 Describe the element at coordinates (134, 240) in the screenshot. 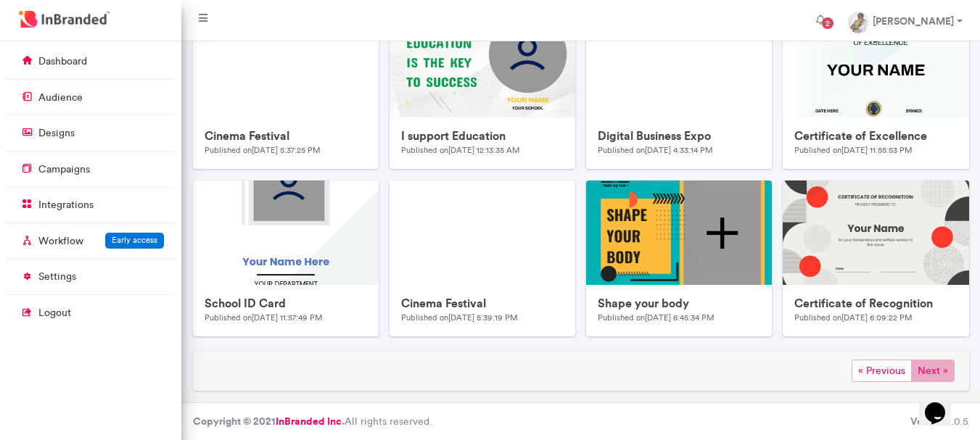

I see `span: Early access` at that location.